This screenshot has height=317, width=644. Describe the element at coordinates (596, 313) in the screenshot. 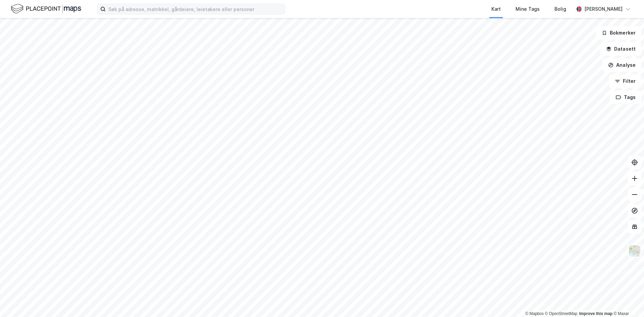

I see `a: Improve this map` at that location.